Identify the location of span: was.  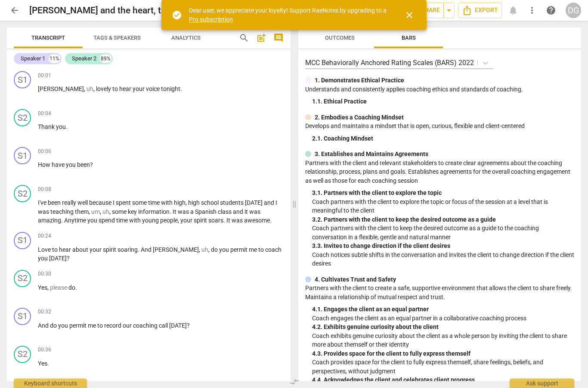
(44, 211).